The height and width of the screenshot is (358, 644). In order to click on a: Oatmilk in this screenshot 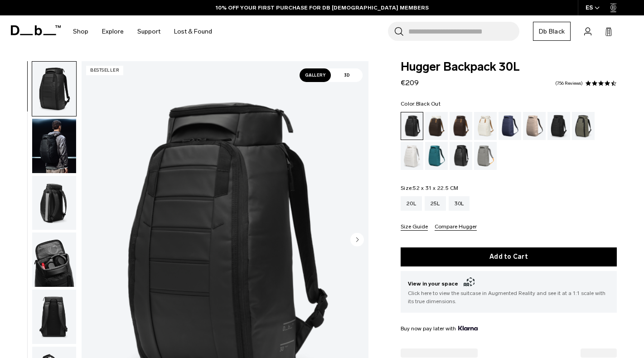, I will do `click(486, 126)`.